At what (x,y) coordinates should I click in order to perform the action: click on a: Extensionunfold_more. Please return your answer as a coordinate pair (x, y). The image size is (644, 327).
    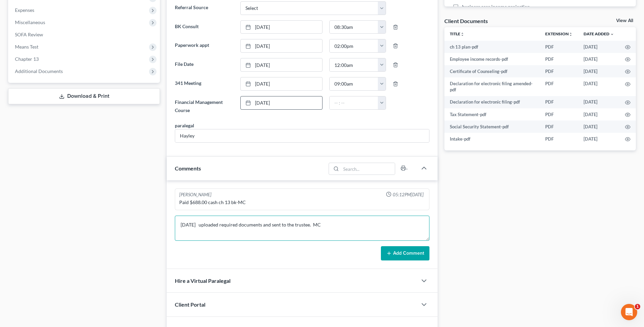
    Looking at the image, I should click on (559, 34).